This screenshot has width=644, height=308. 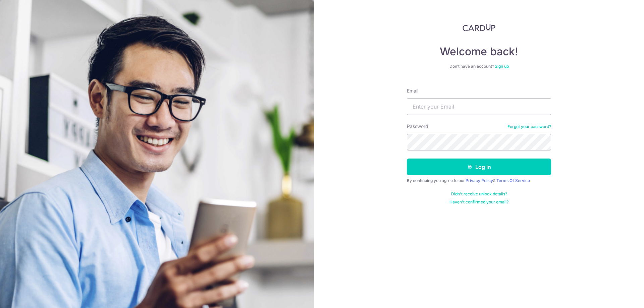 I want to click on button: Log in, so click(x=479, y=167).